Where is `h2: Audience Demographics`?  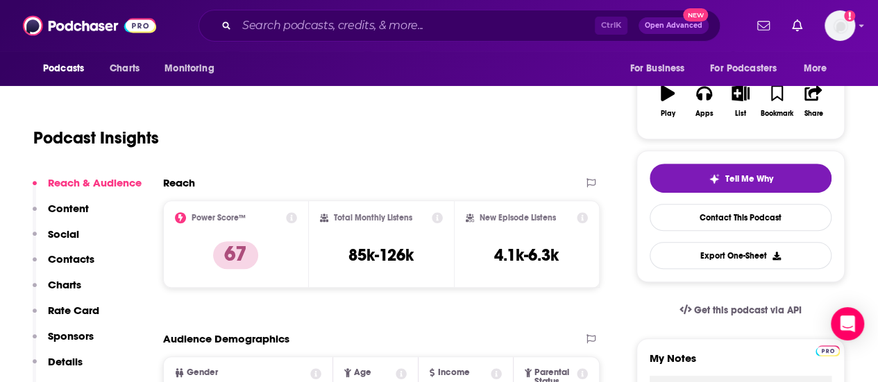
h2: Audience Demographics is located at coordinates (226, 339).